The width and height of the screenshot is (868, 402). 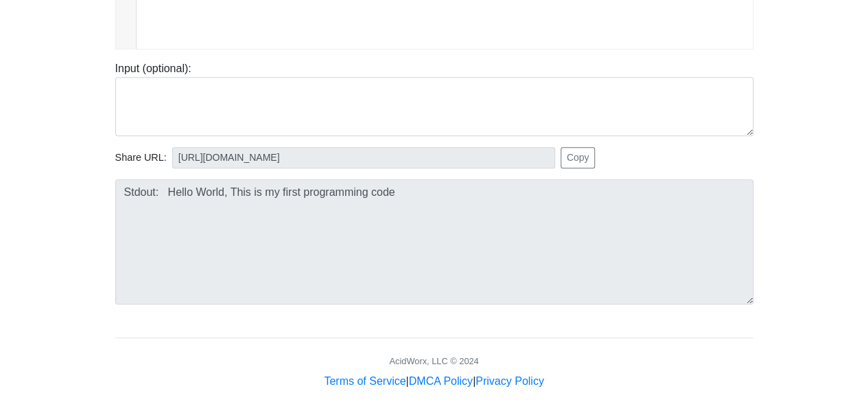 I want to click on div: AcidWorx, LLC © 2024, so click(x=434, y=361).